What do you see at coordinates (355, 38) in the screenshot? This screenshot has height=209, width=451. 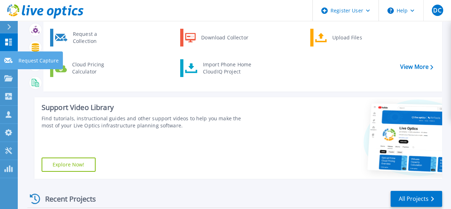 I see `div: Upload Files` at bounding box center [355, 38].